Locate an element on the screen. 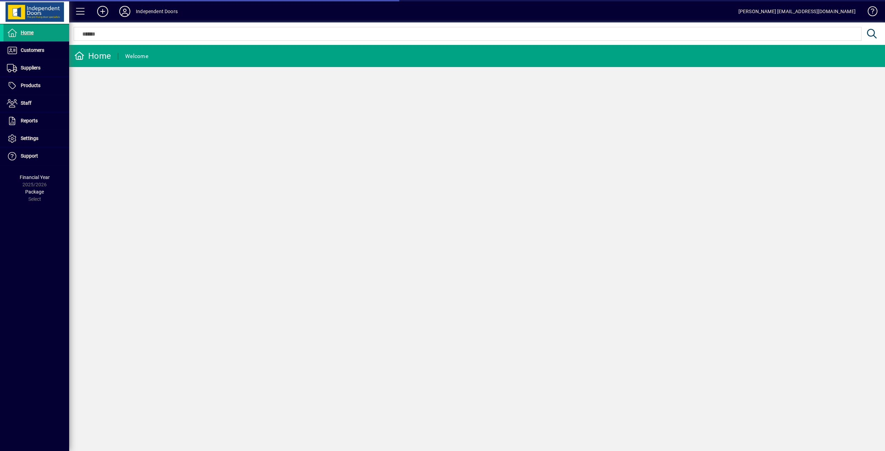 This screenshot has width=885, height=451. a: Staff is located at coordinates (36, 103).